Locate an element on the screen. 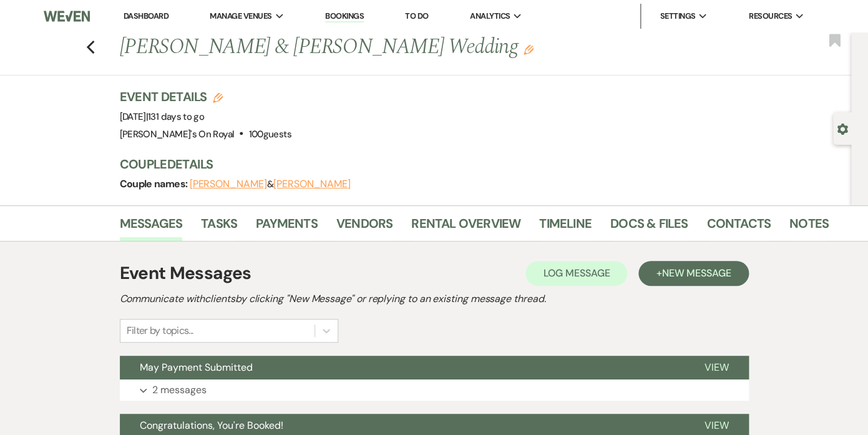 The image size is (868, 435). span: Log Message is located at coordinates (576, 273).